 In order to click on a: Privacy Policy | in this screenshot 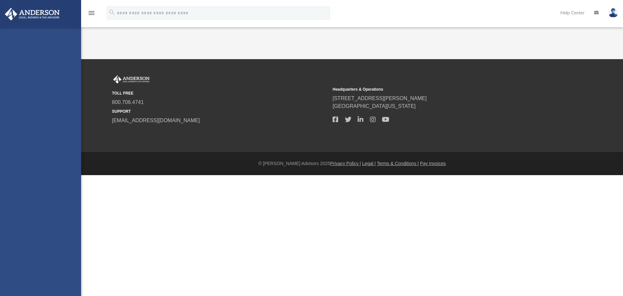, I will do `click(346, 163)`.